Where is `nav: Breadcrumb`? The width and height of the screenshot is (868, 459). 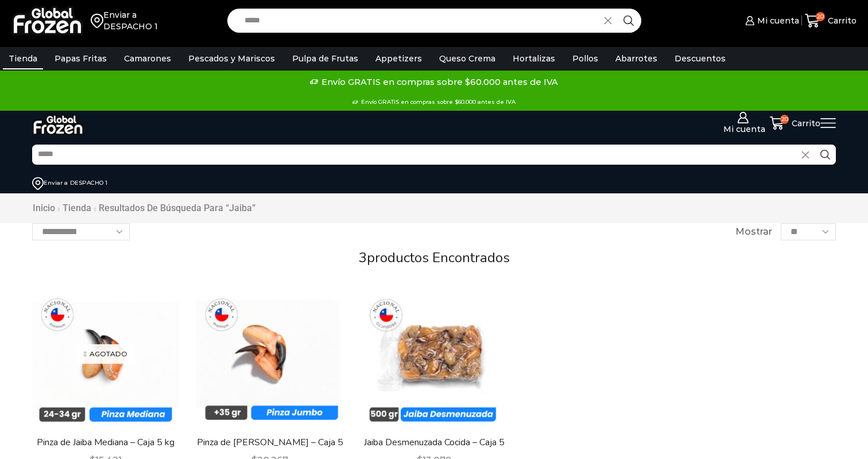
nav: Breadcrumb is located at coordinates (144, 208).